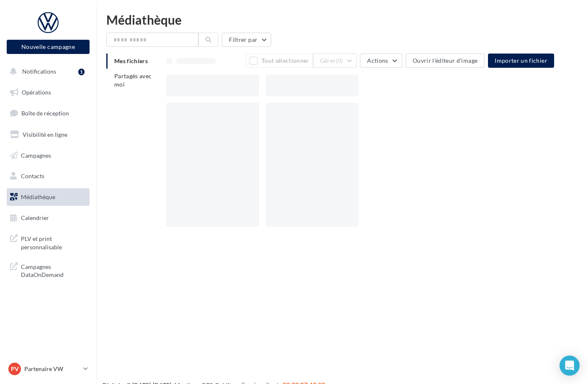  What do you see at coordinates (33, 175) in the screenshot?
I see `span: Contacts` at bounding box center [33, 175].